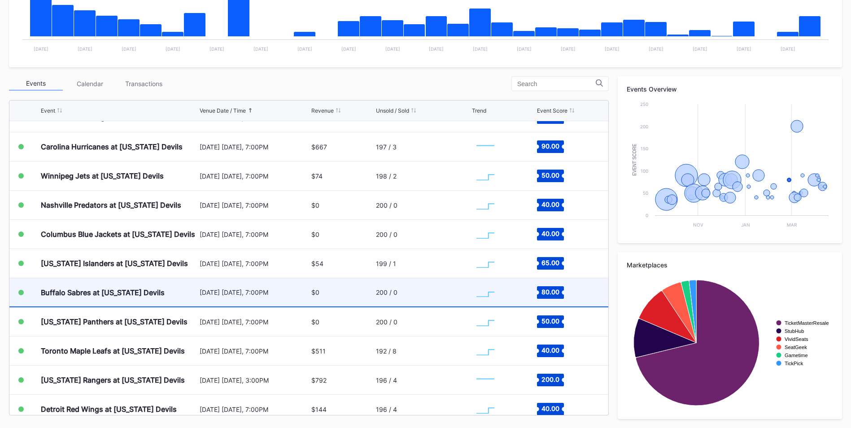 The height and width of the screenshot is (428, 851). I want to click on text: 250, so click(644, 104).